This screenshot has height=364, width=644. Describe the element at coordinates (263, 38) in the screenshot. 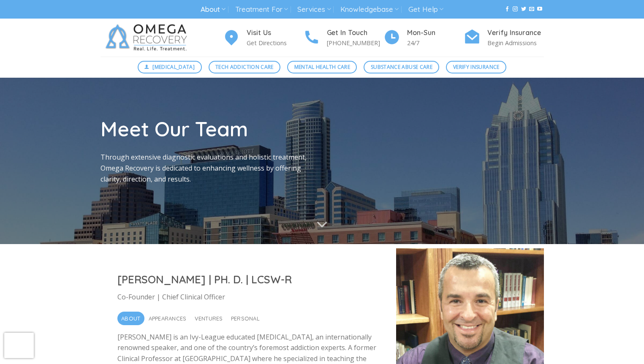

I see `a: Visit Us Get Directions` at that location.